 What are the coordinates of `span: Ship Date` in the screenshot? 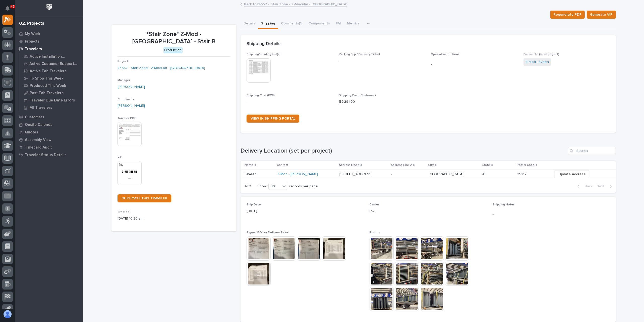 It's located at (254, 205).